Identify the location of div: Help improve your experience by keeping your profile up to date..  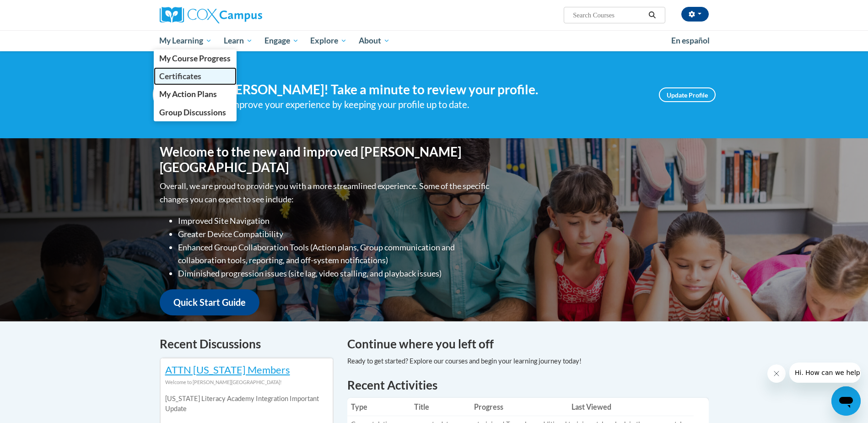
(427, 105).